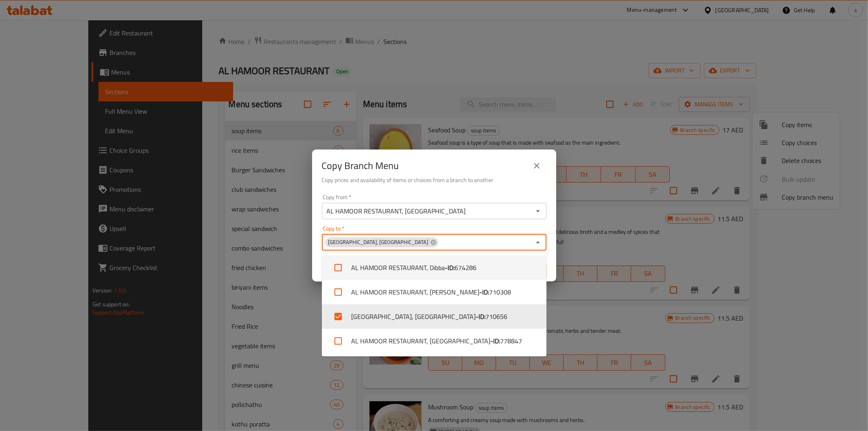 The width and height of the screenshot is (868, 431). I want to click on h6: Copy prices and availability of items or choices from a branch to another, so click(434, 180).